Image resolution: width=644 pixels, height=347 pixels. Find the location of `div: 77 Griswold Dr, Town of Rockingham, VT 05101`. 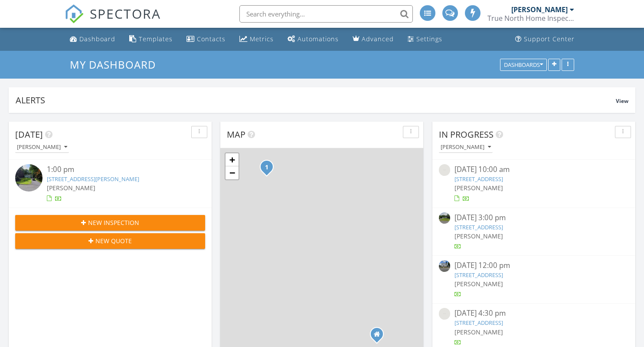

div: 77 Griswold Dr, Town of Rockingham, VT 05101 is located at coordinates (270, 170).